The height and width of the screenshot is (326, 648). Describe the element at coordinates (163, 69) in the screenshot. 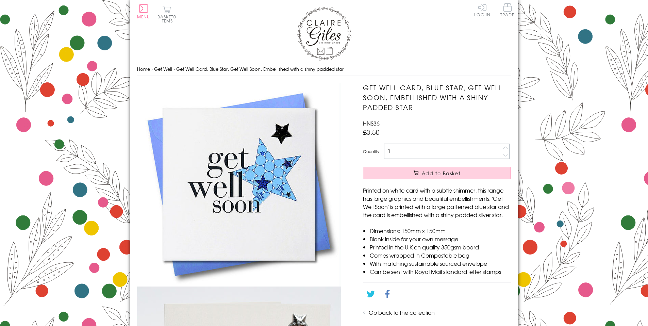

I see `a: Get Well` at that location.